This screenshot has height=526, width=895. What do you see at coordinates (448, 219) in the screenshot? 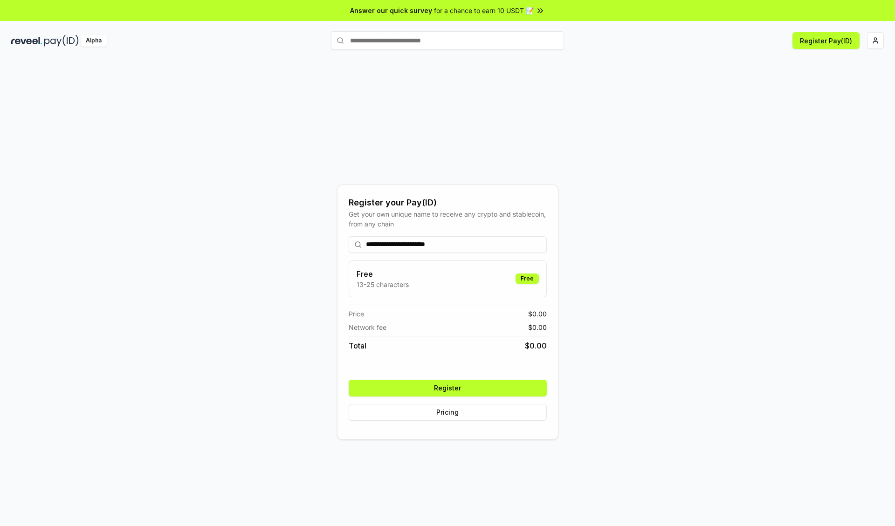
I see `div: Get your own unique name to receive any crypto and stablecoin, from any chain` at bounding box center [448, 219].